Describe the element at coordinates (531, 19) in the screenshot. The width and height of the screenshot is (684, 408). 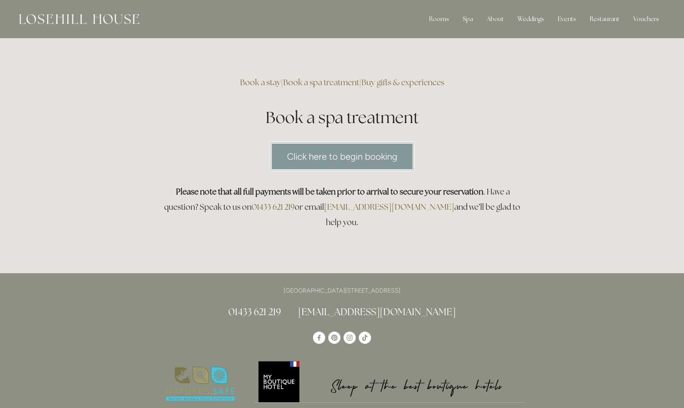
I see `div: Weddings` at that location.